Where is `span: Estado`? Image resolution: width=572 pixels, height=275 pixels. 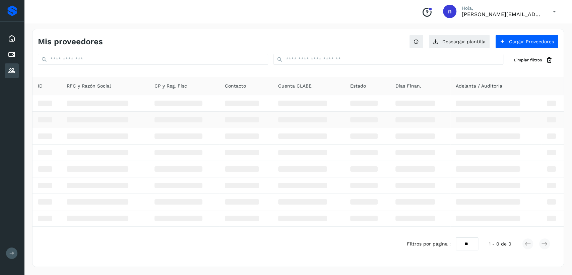 span: Estado is located at coordinates (358, 86).